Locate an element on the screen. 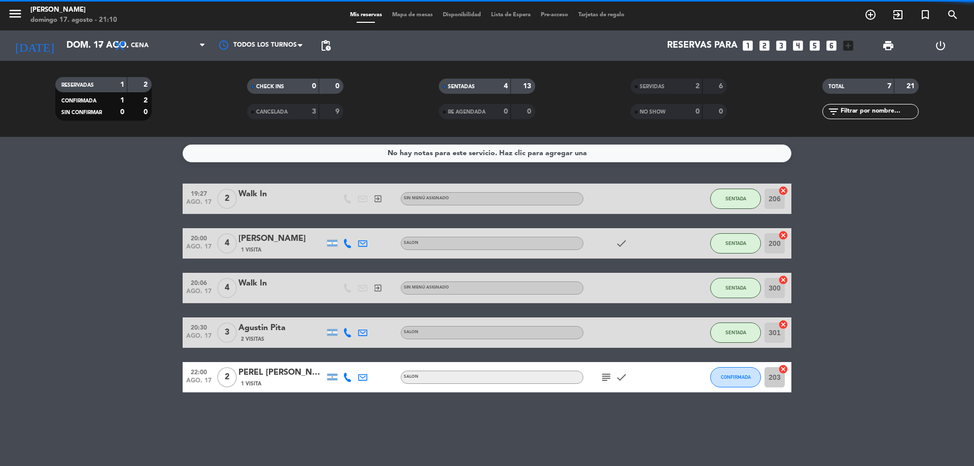 This screenshot has height=466, width=974. strong: 7 is located at coordinates (889, 86).